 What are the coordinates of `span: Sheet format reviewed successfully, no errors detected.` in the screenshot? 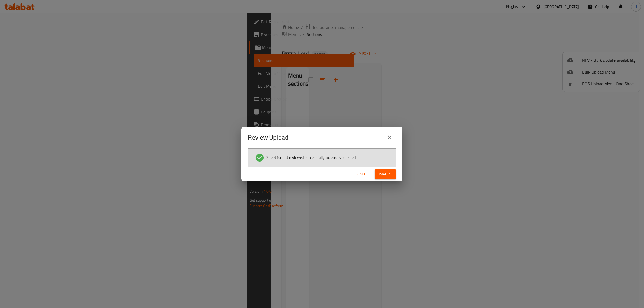 It's located at (311, 158).